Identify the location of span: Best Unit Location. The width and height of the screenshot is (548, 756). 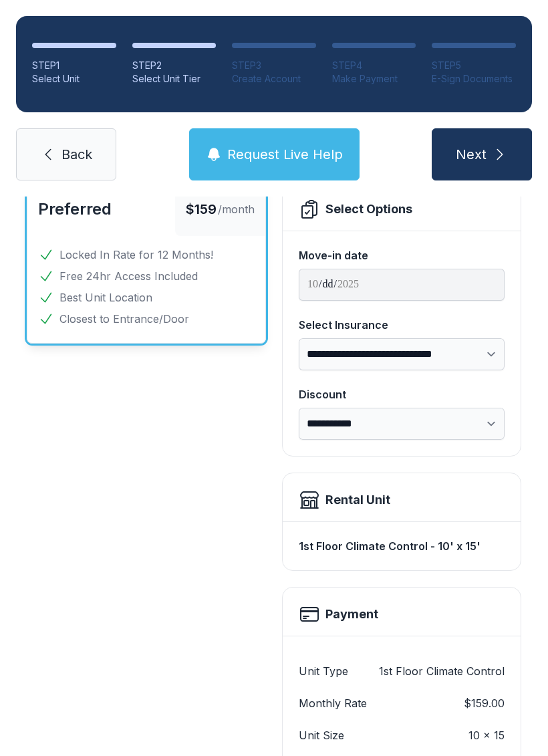
(106, 298).